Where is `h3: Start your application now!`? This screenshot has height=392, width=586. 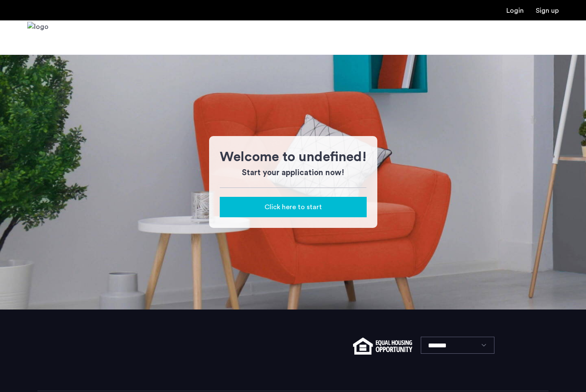
h3: Start your application now! is located at coordinates (293, 173).